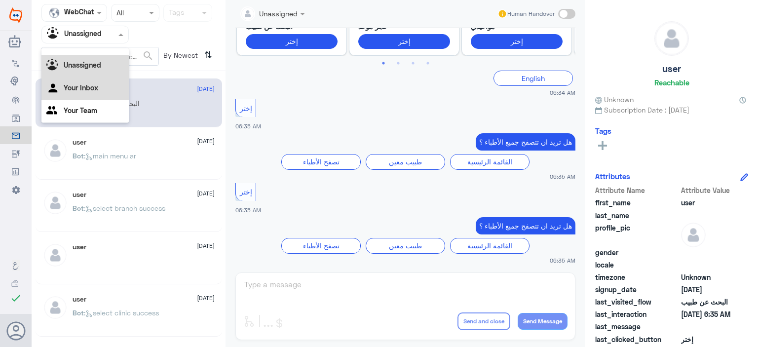  What do you see at coordinates (637, 289) in the screenshot?
I see `span: signup_date` at bounding box center [637, 289].